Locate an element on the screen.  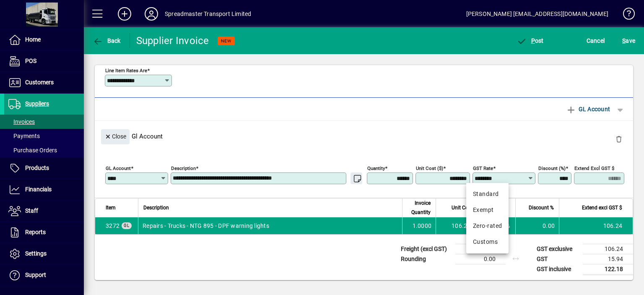
a: Settings is located at coordinates (44, 254).